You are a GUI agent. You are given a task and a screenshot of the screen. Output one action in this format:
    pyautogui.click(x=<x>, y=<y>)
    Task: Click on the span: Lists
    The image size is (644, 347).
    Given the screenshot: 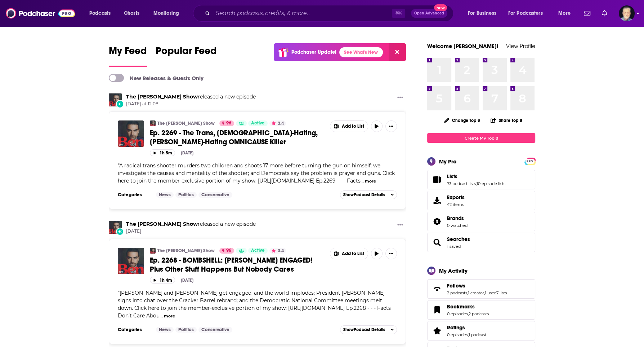 What is the action you would take?
    pyautogui.click(x=481, y=180)
    